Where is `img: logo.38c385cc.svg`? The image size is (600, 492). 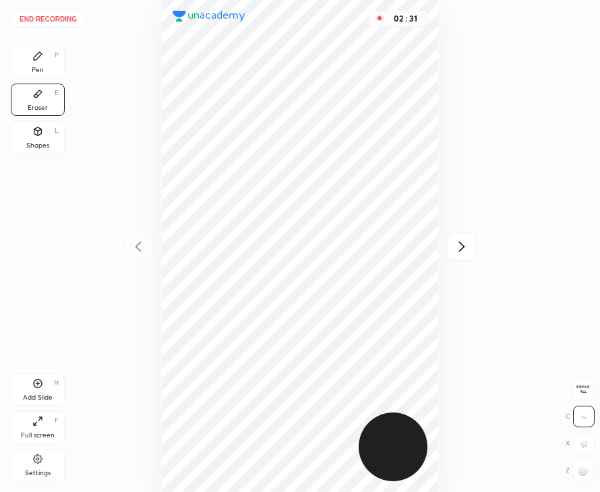
img: logo.38c385cc.svg is located at coordinates (209, 16).